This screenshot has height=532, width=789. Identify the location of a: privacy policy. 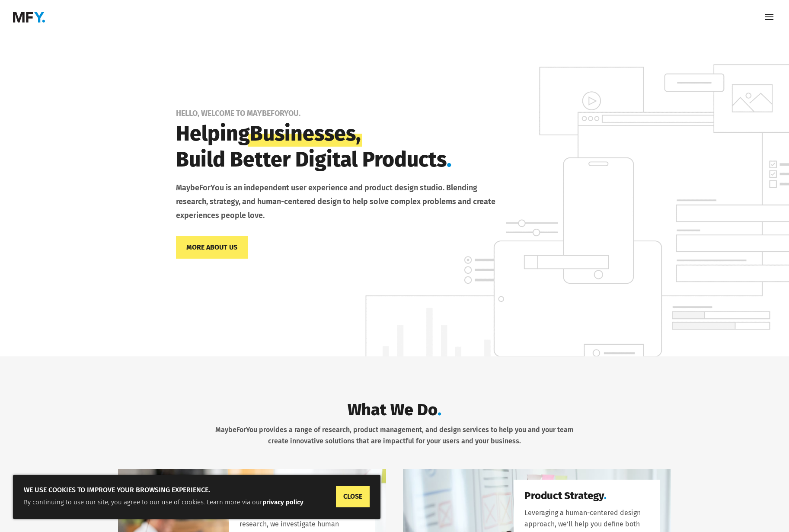
(283, 502).